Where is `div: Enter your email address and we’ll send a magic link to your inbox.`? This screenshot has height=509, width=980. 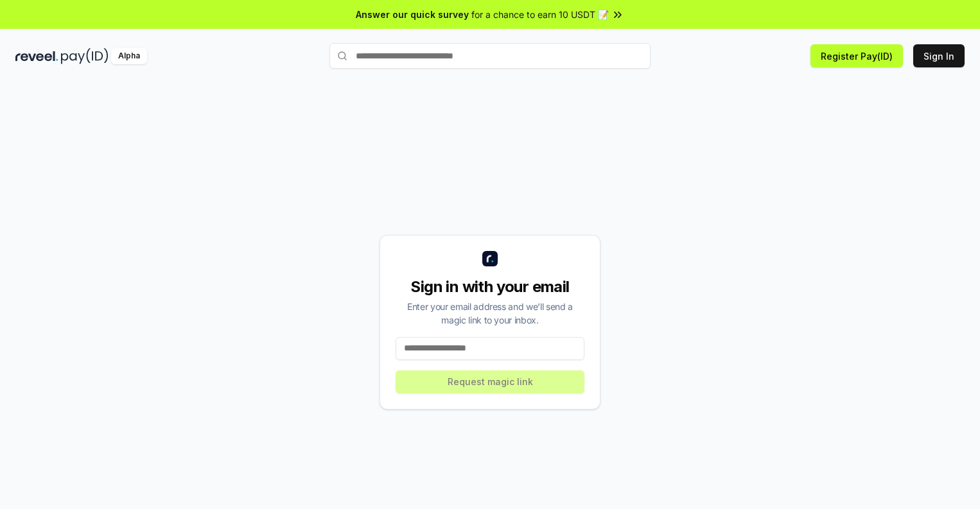
div: Enter your email address and we’ll send a magic link to your inbox. is located at coordinates (490, 313).